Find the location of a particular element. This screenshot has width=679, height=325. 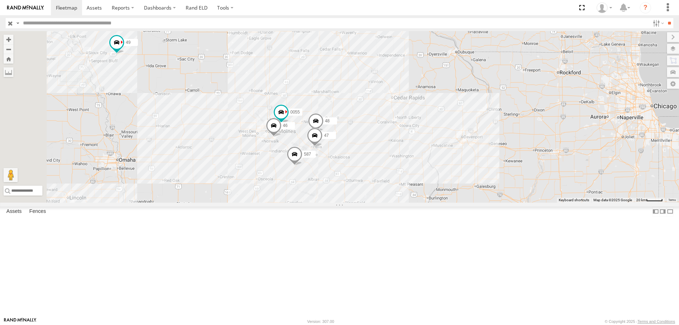

label: Dock Summary Table to the Right is located at coordinates (663, 212).